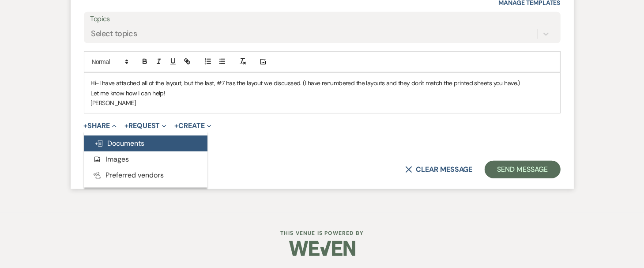  Describe the element at coordinates (322, 19) in the screenshot. I see `label: Topics` at that location.